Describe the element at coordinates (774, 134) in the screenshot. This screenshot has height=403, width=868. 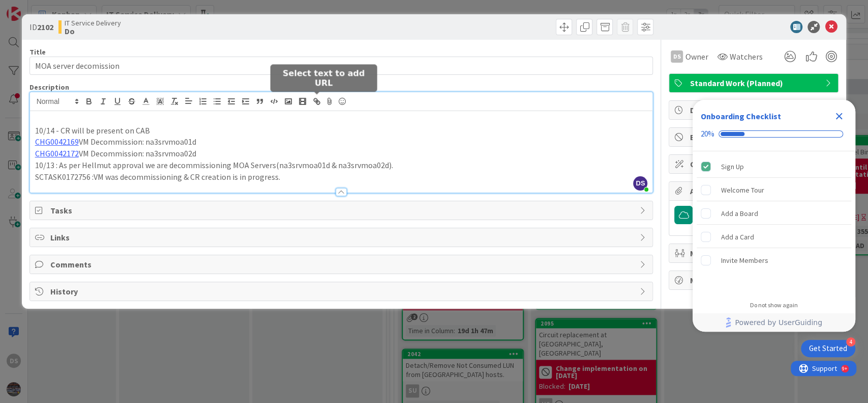
I see `div: Checklist progress: 20%` at that location.